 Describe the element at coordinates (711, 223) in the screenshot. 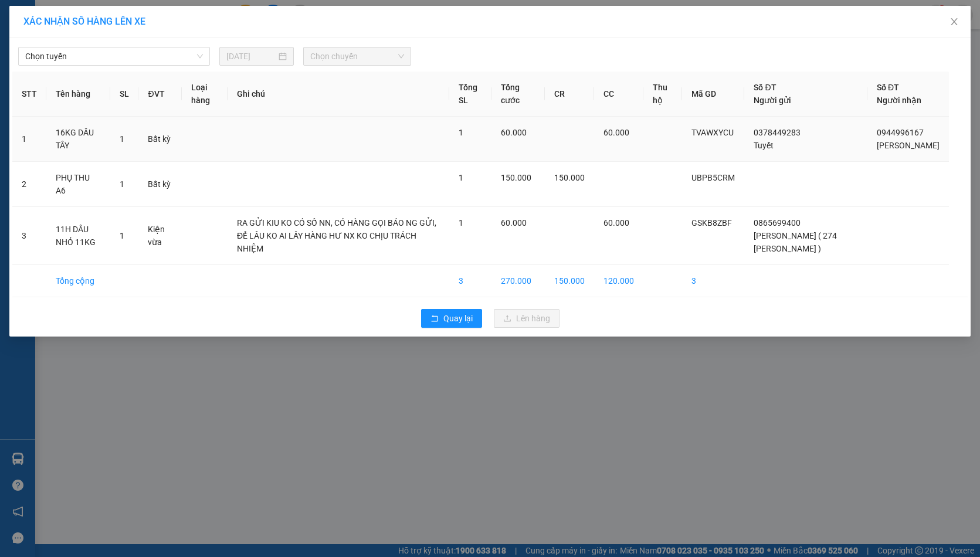

I see `span: GSKB8ZBF` at that location.